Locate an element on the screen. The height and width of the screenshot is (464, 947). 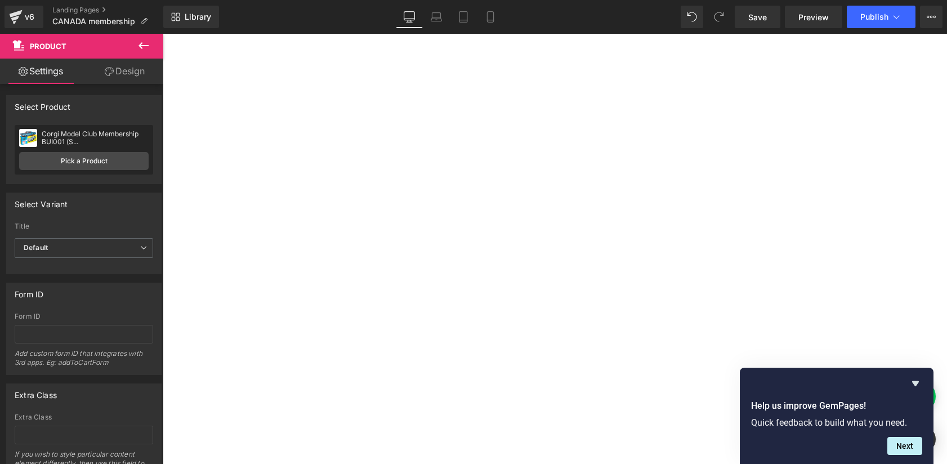
button: Next question is located at coordinates (905, 446).